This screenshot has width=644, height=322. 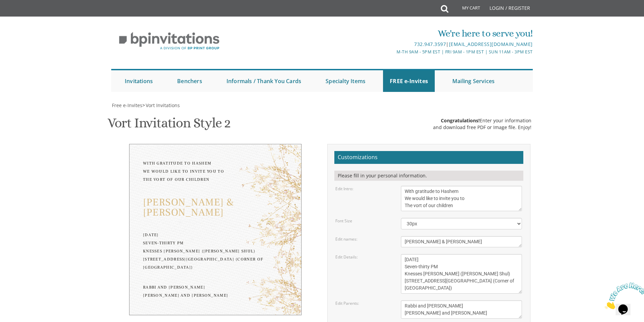 What do you see at coordinates (473, 81) in the screenshot?
I see `a: Mailing Services` at bounding box center [473, 81].